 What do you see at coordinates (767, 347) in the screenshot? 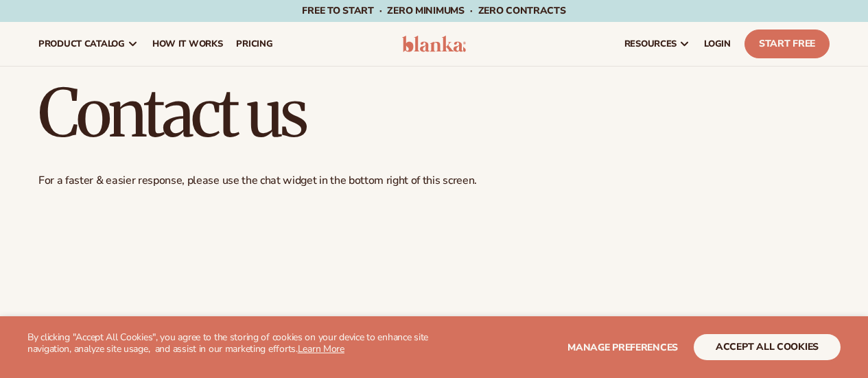
I see `button: accept all cookies` at bounding box center [767, 347].